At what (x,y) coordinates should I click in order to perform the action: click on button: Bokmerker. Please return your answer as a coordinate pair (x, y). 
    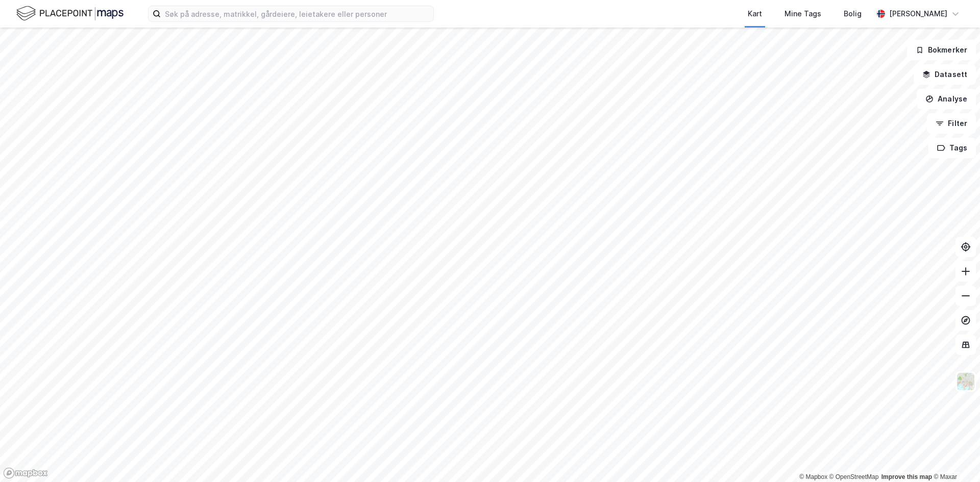
    Looking at the image, I should click on (941, 50).